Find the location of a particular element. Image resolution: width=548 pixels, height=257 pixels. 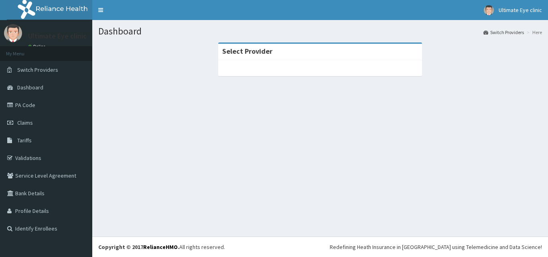

p: Ultimate Eye clinic is located at coordinates (57, 36).